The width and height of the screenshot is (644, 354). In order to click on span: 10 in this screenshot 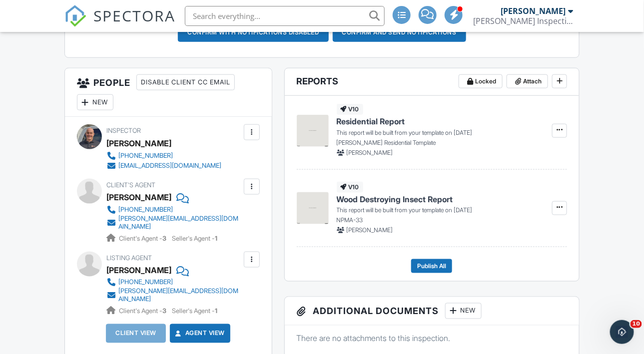, I will do `click(636, 325)`.